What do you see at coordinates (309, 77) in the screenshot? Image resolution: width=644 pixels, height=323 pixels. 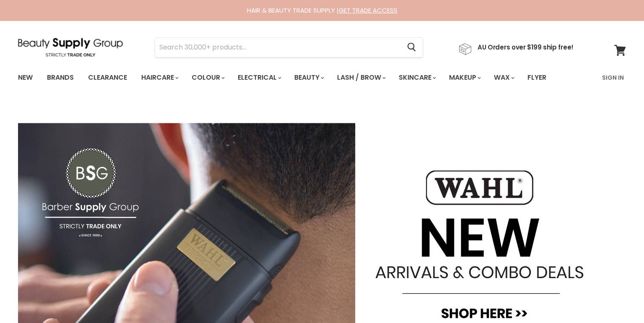 I see `a: Beauty` at bounding box center [309, 77].